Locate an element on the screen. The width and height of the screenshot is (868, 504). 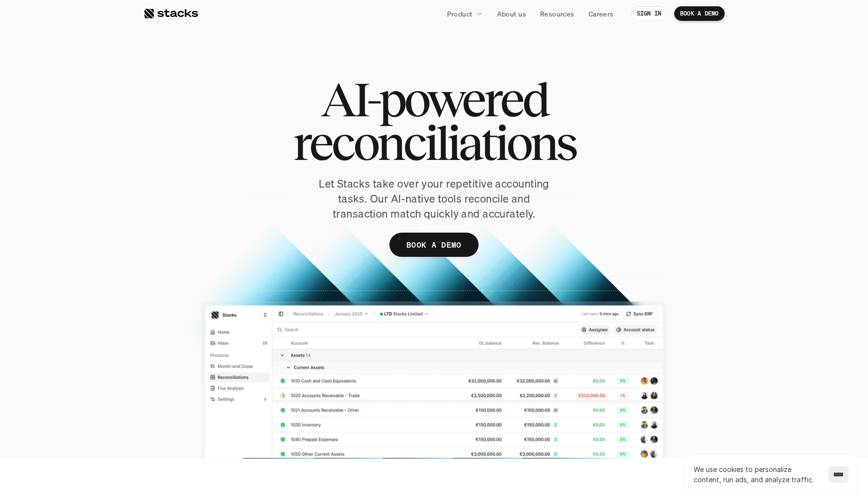
a: SIGN IN is located at coordinates (649, 13).